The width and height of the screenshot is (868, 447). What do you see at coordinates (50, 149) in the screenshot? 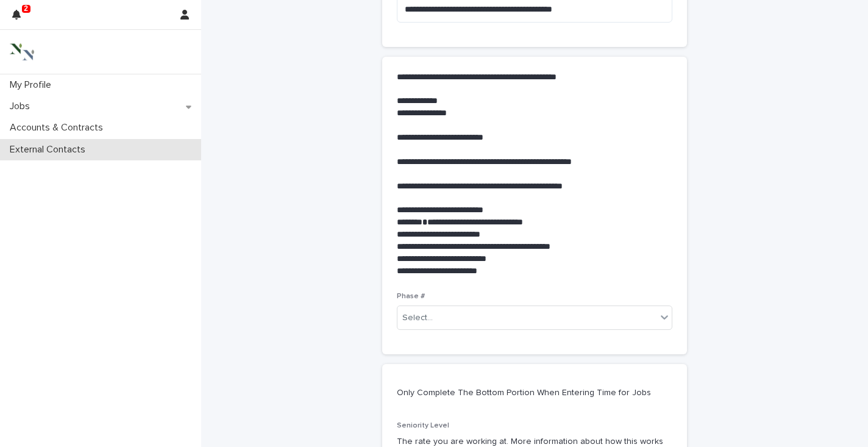
I see `p: External Contacts` at bounding box center [50, 149].